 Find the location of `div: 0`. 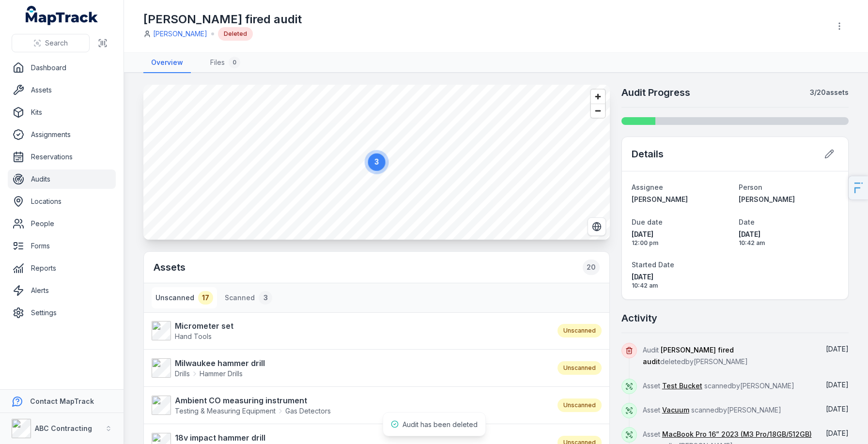

div: 0 is located at coordinates (235, 63).